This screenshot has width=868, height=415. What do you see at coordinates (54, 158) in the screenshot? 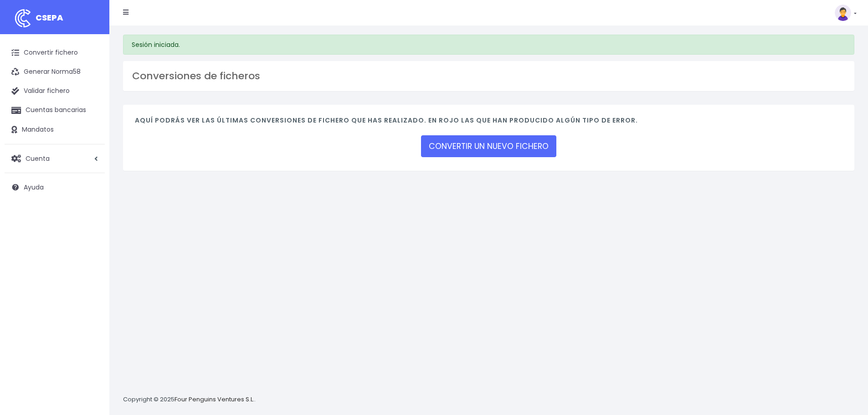
I see `a: Cuenta` at bounding box center [54, 158].